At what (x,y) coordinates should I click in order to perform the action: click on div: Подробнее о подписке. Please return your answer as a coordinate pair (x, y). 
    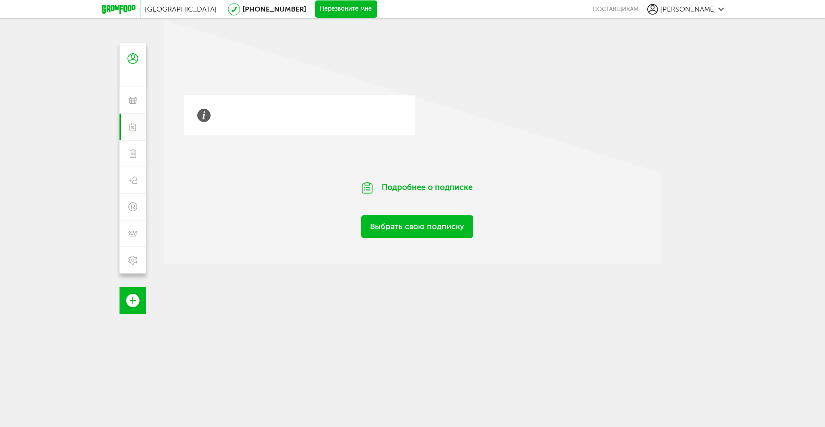
    Looking at the image, I should click on (417, 188).